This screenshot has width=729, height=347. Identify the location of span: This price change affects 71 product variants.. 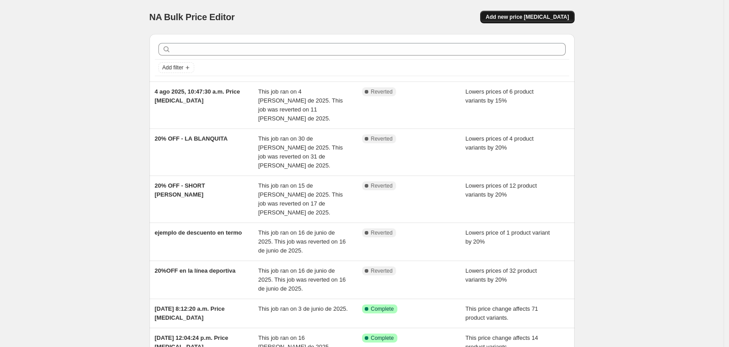
(501, 313).